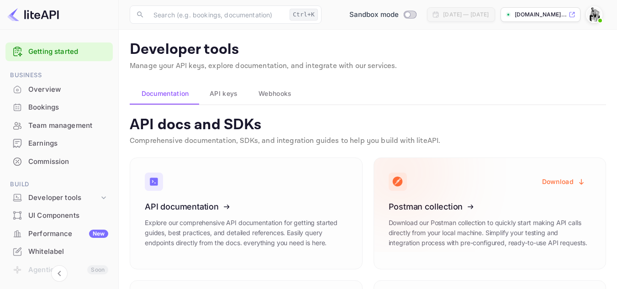  What do you see at coordinates (68, 234) in the screenshot?
I see `div: Performance` at bounding box center [68, 234].